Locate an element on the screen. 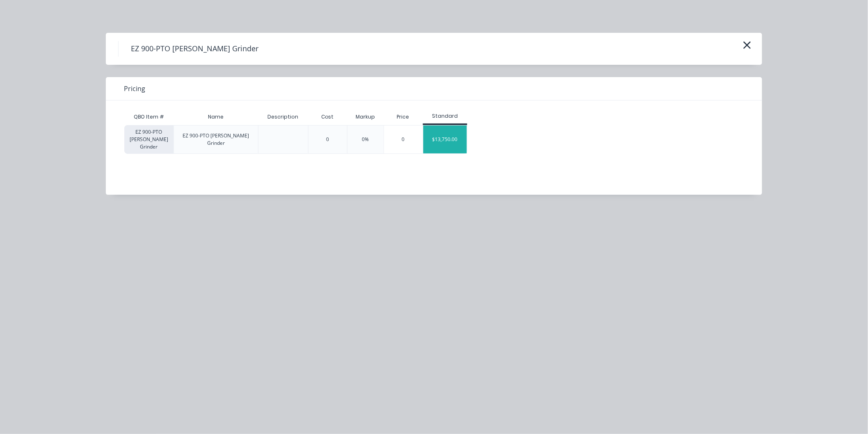 This screenshot has height=434, width=868. div: Standard is located at coordinates (445, 116).